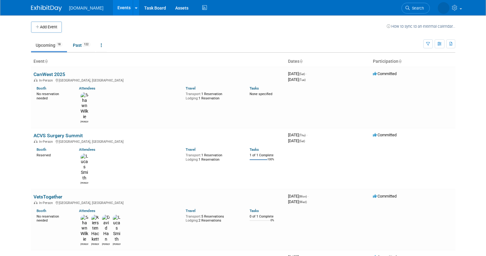  Describe the element at coordinates (302, 80) in the screenshot. I see `span: (Tue)` at that location.